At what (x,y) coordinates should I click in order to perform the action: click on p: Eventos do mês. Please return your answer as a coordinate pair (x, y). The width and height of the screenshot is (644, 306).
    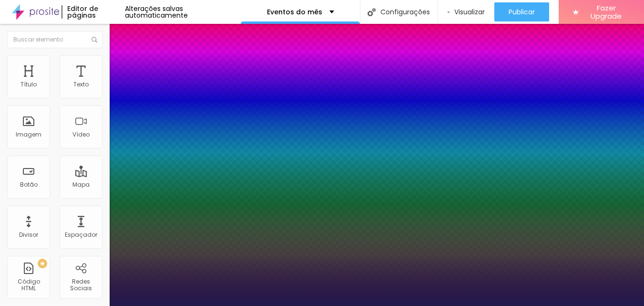
    Looking at the image, I should click on (295, 12).